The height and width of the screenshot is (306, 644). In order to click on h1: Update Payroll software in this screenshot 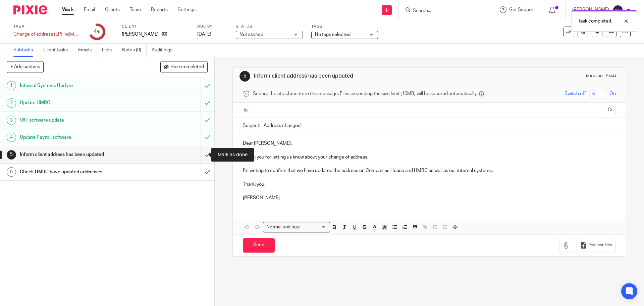, I will do `click(78, 137)`.